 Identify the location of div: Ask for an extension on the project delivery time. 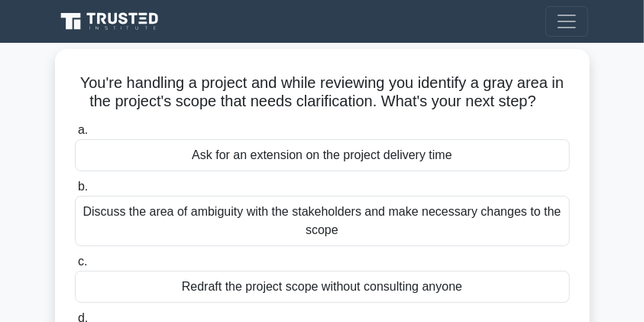
(322, 156).